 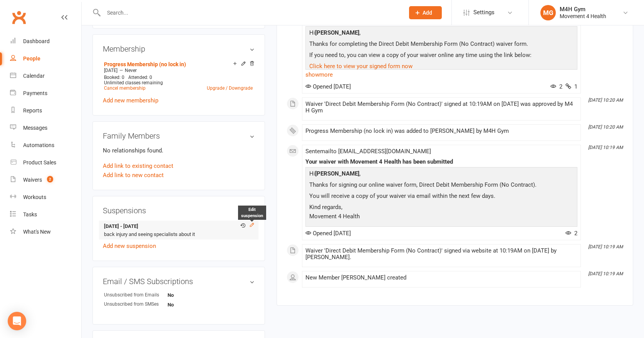 I want to click on a: Add new suspension, so click(x=130, y=246).